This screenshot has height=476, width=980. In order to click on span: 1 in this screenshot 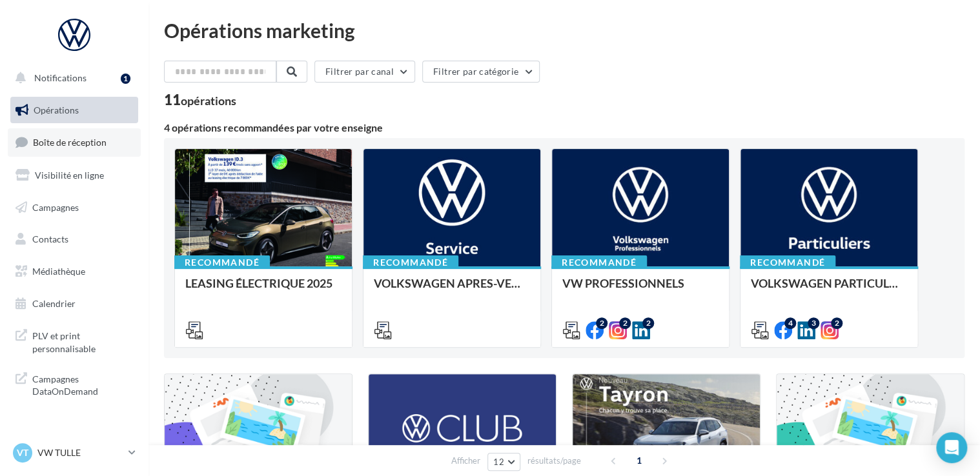, I will do `click(639, 461)`.